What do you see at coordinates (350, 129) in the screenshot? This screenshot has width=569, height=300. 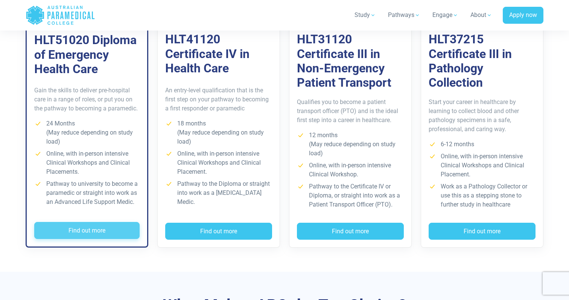 I see `a: HLT31120 HLT31120 Certificate III in Non-Emergency Patient Transport Qualifies you to become a pa...` at bounding box center [350, 129].